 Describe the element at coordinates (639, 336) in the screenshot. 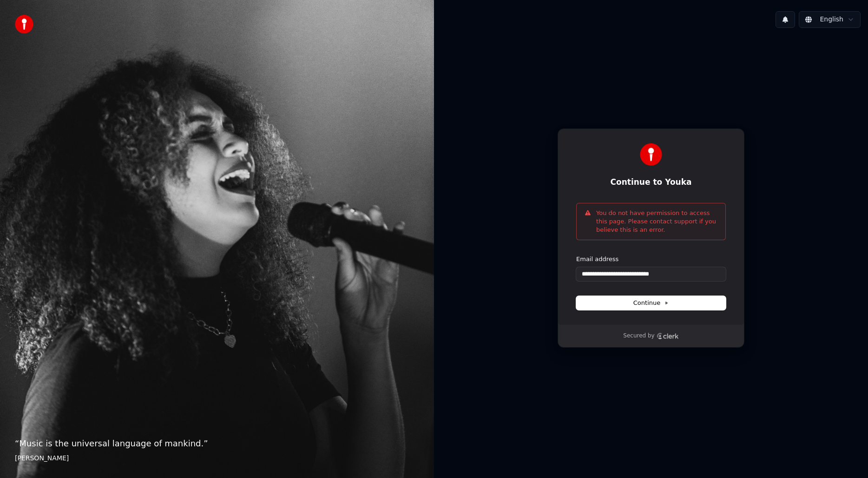

I see `p: Secured by` at that location.